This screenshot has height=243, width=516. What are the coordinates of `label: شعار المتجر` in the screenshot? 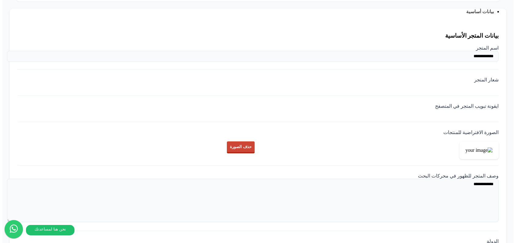 It's located at (487, 79).